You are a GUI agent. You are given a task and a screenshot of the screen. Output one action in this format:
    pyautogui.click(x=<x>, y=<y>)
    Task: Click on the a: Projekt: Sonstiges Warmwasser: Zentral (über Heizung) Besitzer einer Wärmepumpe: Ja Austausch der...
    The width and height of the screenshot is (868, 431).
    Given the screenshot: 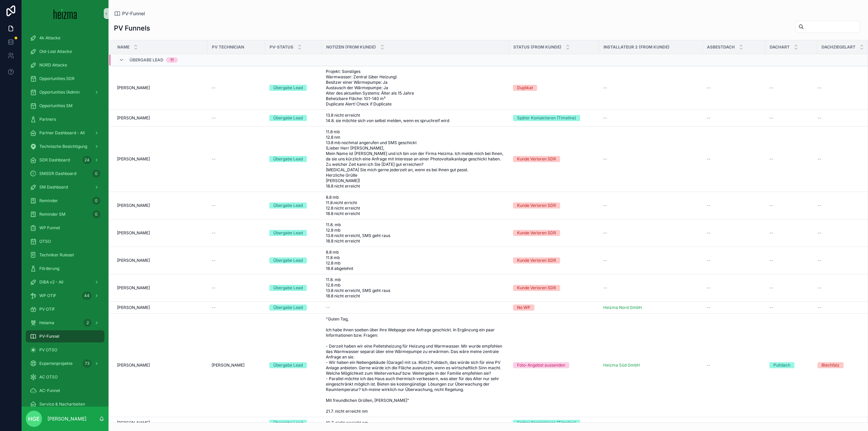 What is the action you would take?
    pyautogui.click(x=415, y=88)
    